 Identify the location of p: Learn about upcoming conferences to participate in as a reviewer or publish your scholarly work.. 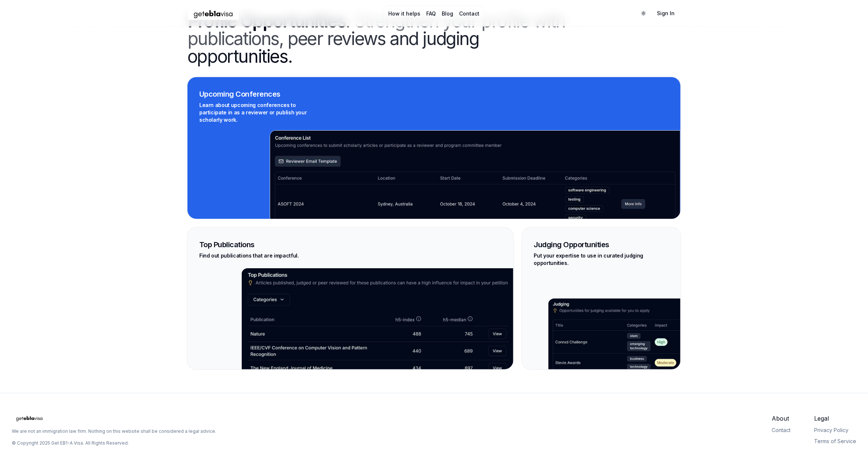
(258, 113).